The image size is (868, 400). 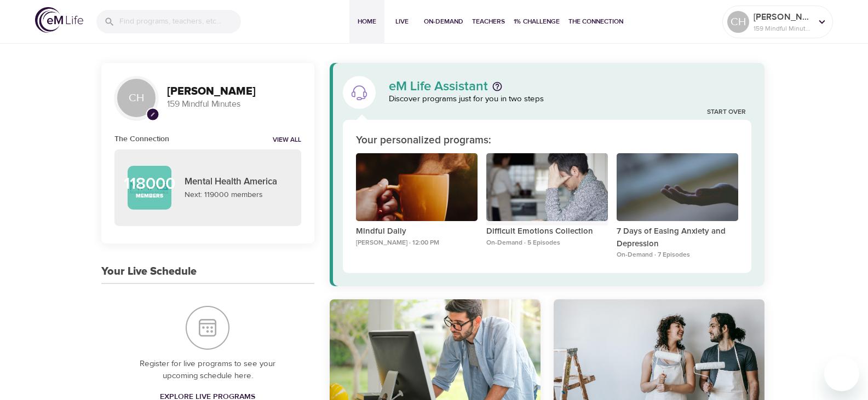 What do you see at coordinates (677, 237) in the screenshot?
I see `p: 7 Days of Easing Anxiety and Depression` at bounding box center [677, 237].